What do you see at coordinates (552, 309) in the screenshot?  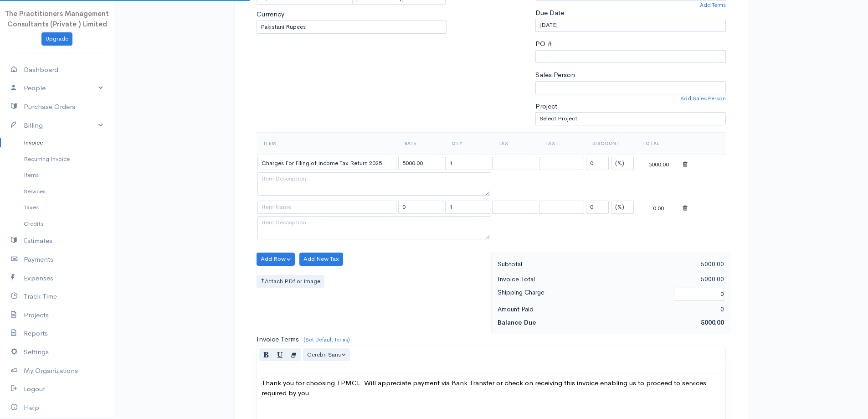 I see `div: Amount Paid` at bounding box center [552, 309].